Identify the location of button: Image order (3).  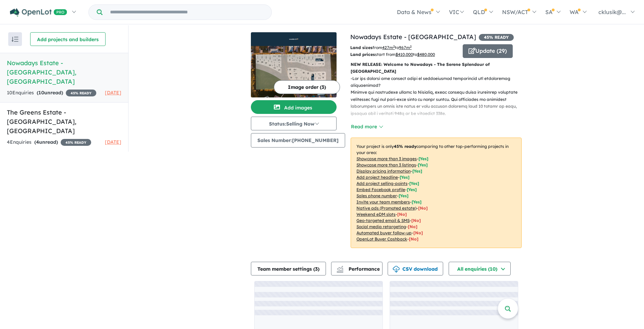
(307, 87).